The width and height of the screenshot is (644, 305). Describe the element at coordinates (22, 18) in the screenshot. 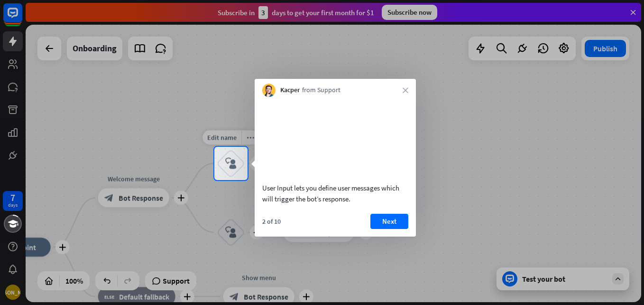

I see `button: Open LiveChat chat widget` at that location.